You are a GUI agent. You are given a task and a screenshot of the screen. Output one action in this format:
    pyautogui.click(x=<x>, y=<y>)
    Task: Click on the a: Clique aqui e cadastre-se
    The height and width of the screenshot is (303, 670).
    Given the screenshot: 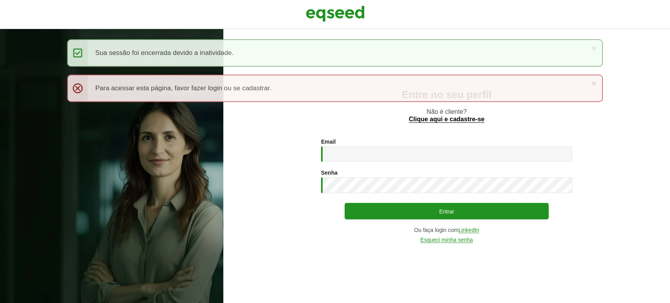 What is the action you would take?
    pyautogui.click(x=447, y=119)
    